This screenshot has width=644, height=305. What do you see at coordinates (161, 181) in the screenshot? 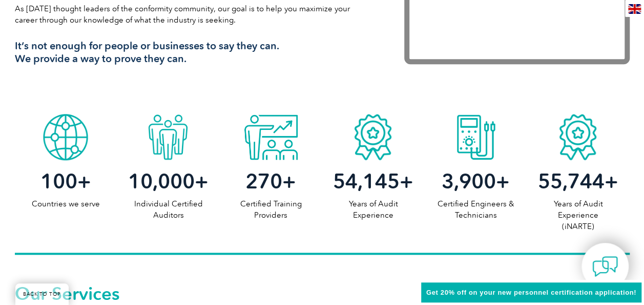
I see `span: 10,000` at bounding box center [161, 181].